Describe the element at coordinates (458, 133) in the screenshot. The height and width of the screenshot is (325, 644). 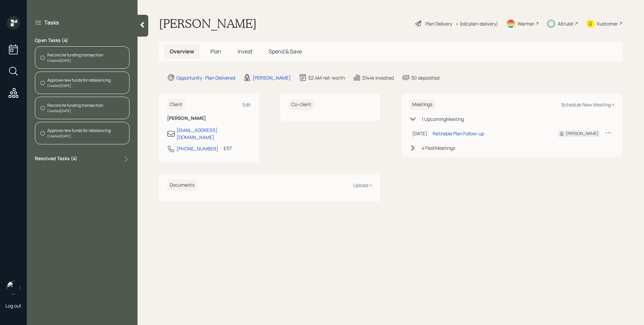
I see `div: Retirable Plan Follow-up` at that location.